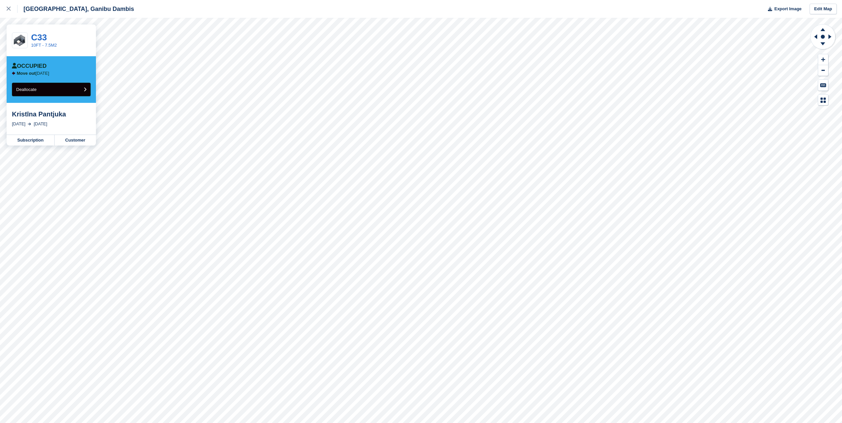 This screenshot has width=842, height=423. What do you see at coordinates (824, 71) in the screenshot?
I see `button: Zoom Out` at bounding box center [824, 71].